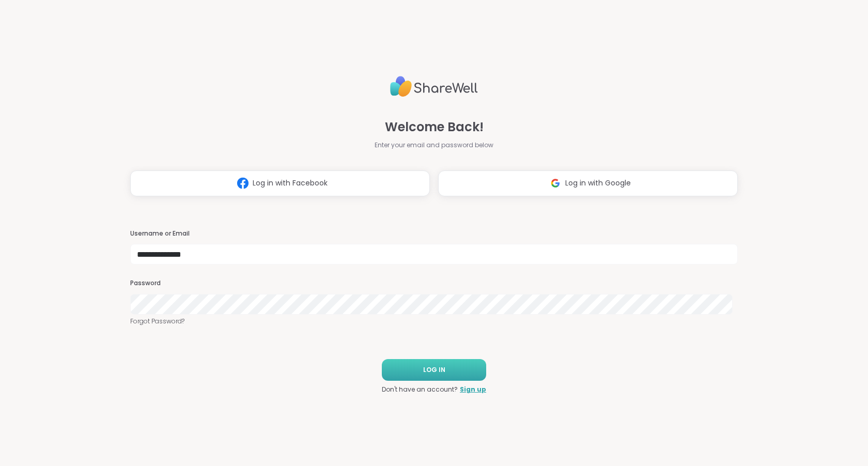 The height and width of the screenshot is (466, 868). Describe the element at coordinates (434, 145) in the screenshot. I see `span: Enter your email and password below` at that location.